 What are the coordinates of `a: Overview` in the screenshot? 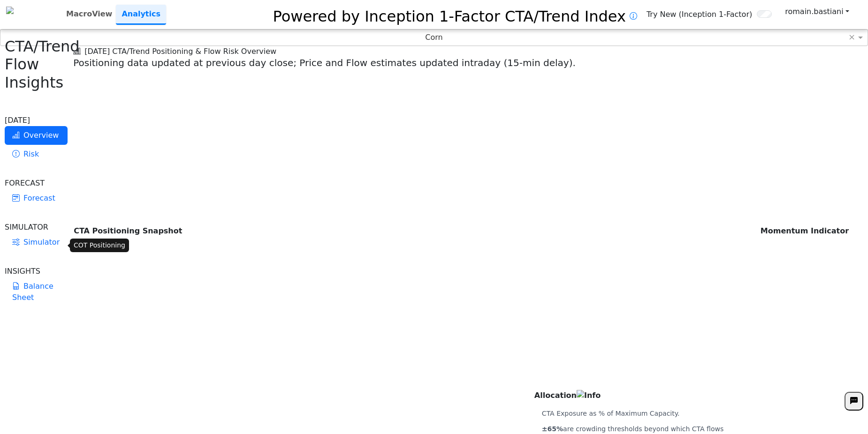 It's located at (36, 136).